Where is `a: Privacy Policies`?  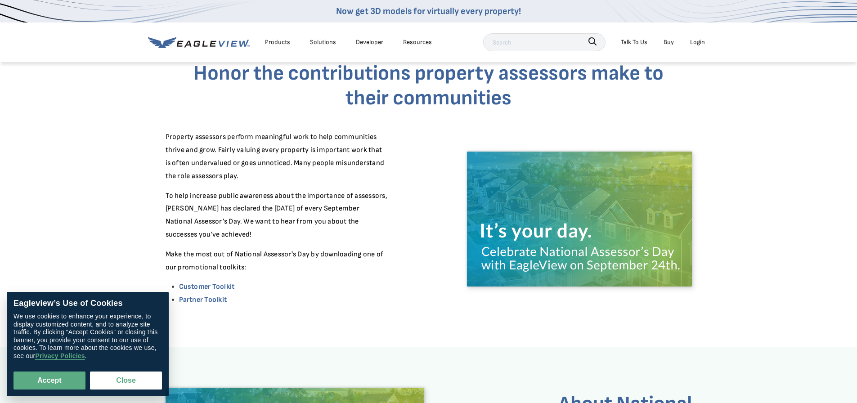
a: Privacy Policies is located at coordinates (60, 356).